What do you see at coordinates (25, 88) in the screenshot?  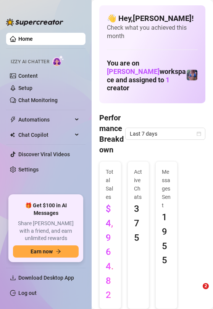 I see `a: Setup` at bounding box center [25, 88].